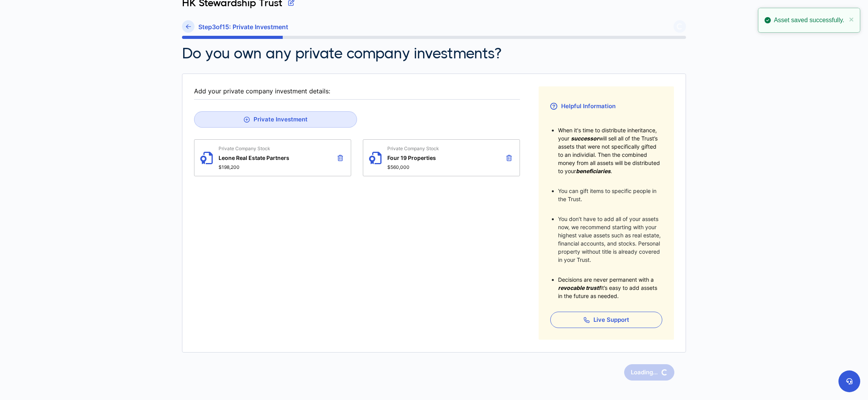 The width and height of the screenshot is (868, 400). What do you see at coordinates (275, 120) in the screenshot?
I see `button: Private Investment` at bounding box center [275, 120].